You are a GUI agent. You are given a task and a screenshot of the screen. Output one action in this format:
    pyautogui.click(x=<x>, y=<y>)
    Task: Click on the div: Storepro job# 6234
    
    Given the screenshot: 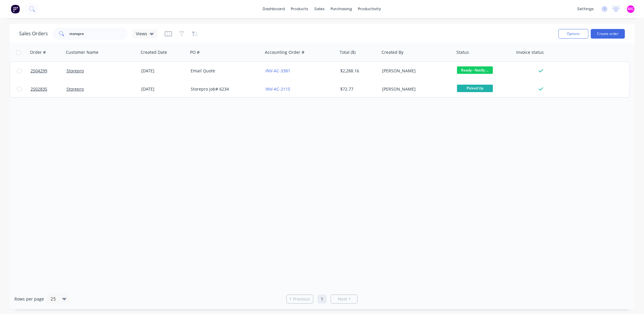 What is the action you would take?
    pyautogui.click(x=224, y=89)
    